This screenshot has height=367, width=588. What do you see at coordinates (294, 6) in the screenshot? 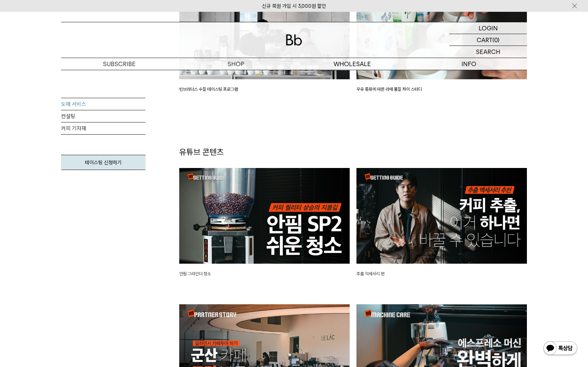
I see `a: 신규 회원 가입 시 3,000원 할인` at bounding box center [294, 6].